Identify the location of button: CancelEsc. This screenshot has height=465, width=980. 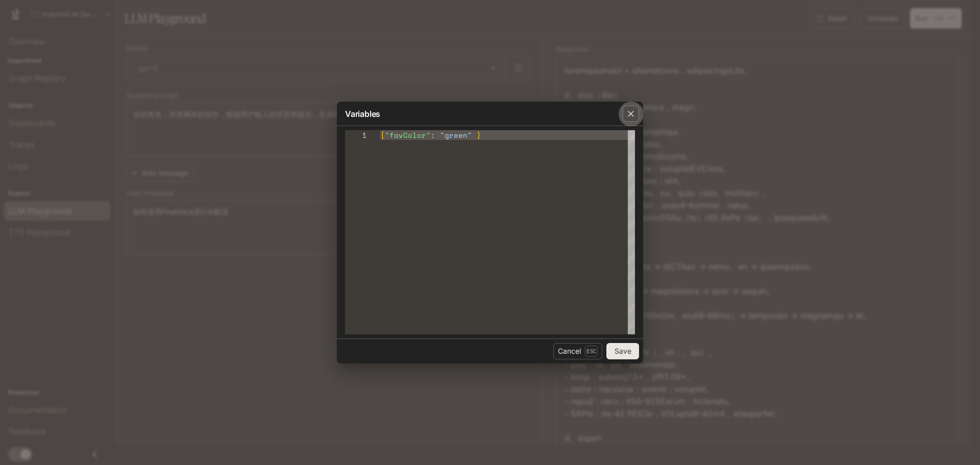
(578, 351).